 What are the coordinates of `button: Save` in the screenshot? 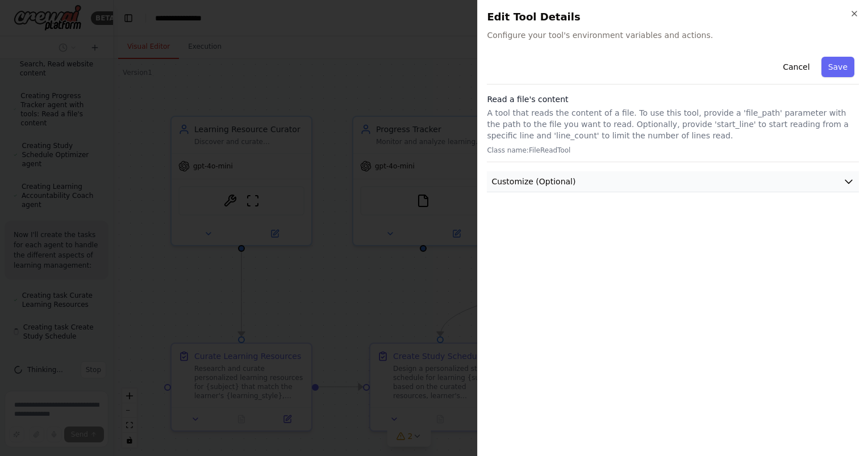 It's located at (838, 67).